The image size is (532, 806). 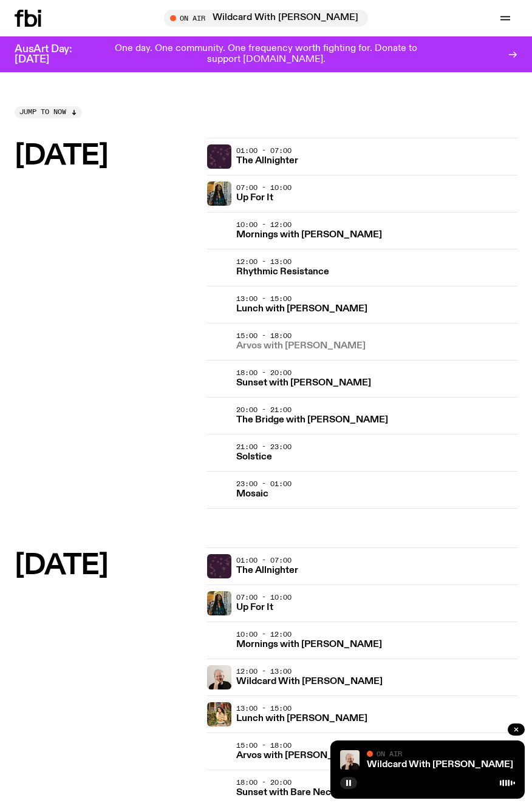 What do you see at coordinates (282, 272) in the screenshot?
I see `h3: Rhythmic Resistance` at bounding box center [282, 272].